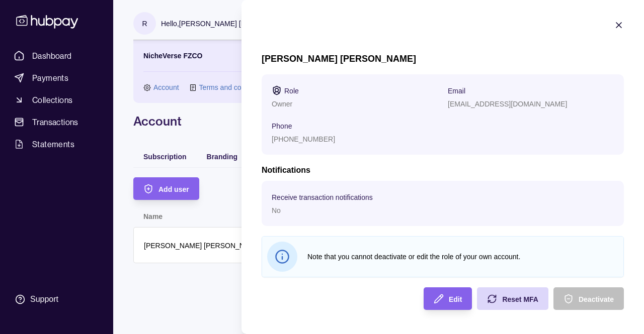 The image size is (644, 334). What do you see at coordinates (282, 104) in the screenshot?
I see `p: Owner` at bounding box center [282, 104].